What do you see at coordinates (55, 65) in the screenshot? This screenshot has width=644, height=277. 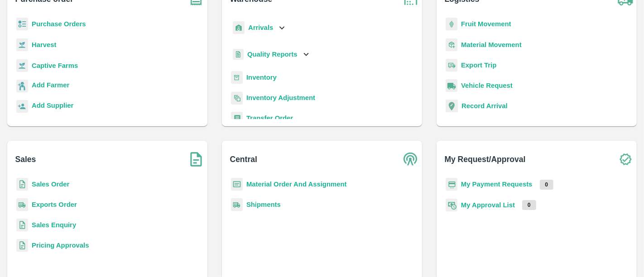 I see `b: Captive Farms` at bounding box center [55, 65].